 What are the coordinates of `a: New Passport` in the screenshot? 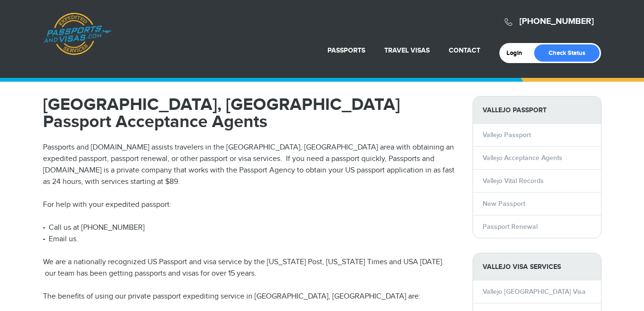 It's located at (504, 204).